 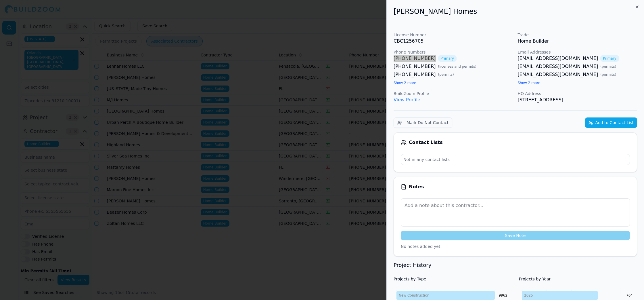 What do you see at coordinates (503, 296) in the screenshot?
I see `text: 9962` at bounding box center [503, 296].